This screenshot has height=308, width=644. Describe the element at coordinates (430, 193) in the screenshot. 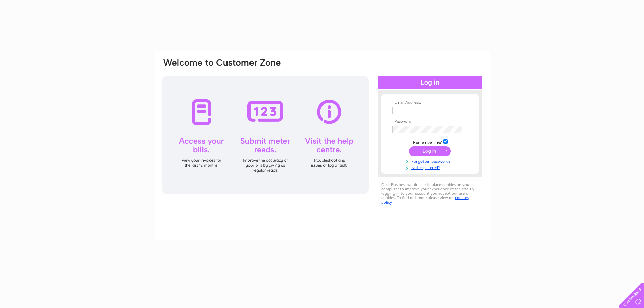

I see `div: Clear Business would like to place cookies on your computer to improve your experience of the sit...` at that location.